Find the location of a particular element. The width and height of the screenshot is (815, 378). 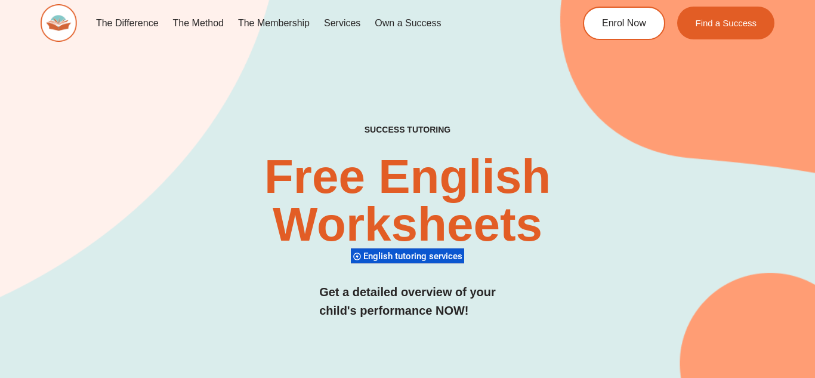

a: Enrol Now is located at coordinates (624, 23).